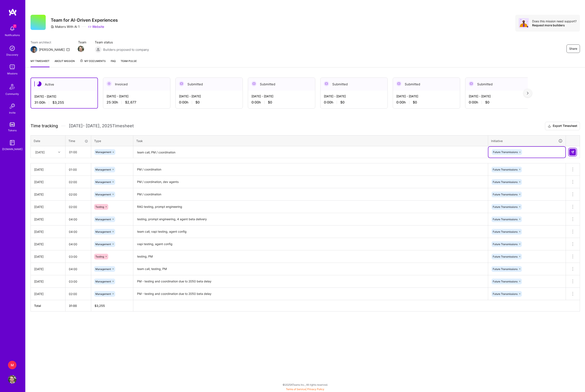 The height and width of the screenshot is (392, 585). Describe the element at coordinates (12, 112) in the screenshot. I see `div: Invite` at that location.